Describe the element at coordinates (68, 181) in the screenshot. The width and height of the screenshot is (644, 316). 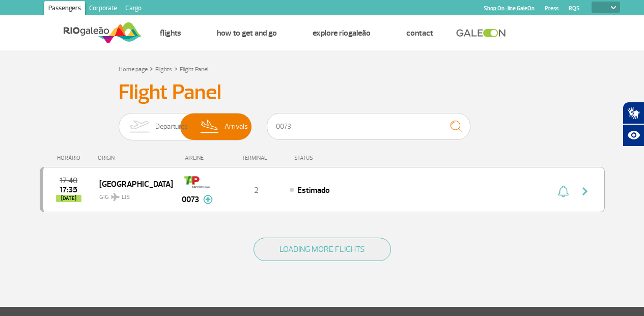
I see `span: 2025-08-27 17:40:00` at that location.